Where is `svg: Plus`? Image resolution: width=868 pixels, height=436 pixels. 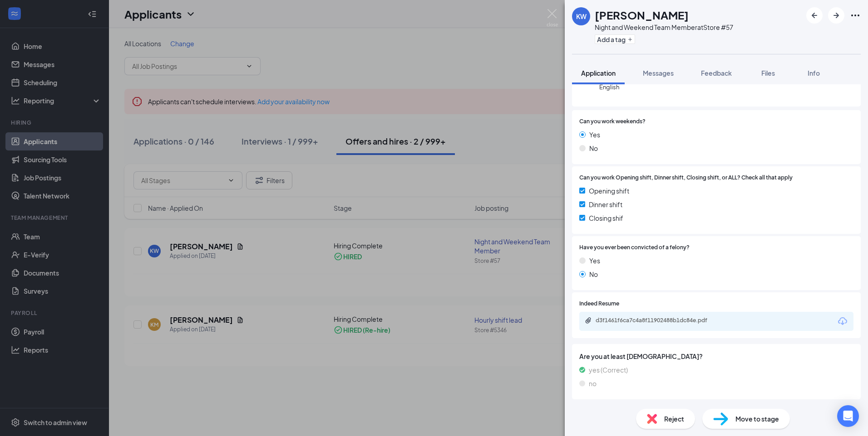
svg: Plus is located at coordinates (629, 40).